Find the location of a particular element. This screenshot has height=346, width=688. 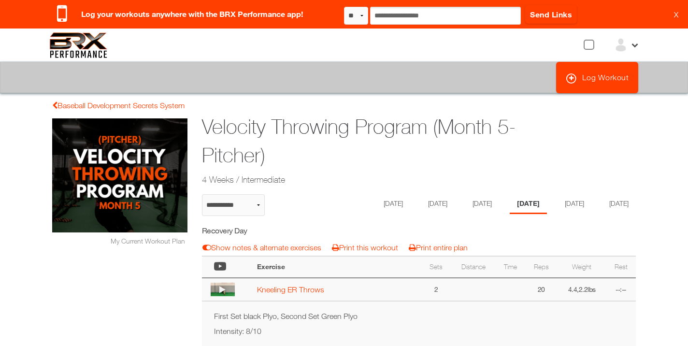

th: Time is located at coordinates (510, 267).